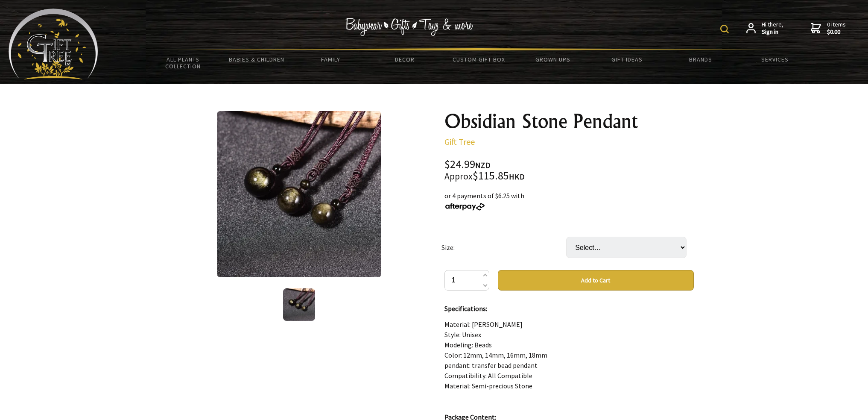 The width and height of the screenshot is (868, 420). What do you see at coordinates (596, 280) in the screenshot?
I see `button: Add to Cart` at bounding box center [596, 280].